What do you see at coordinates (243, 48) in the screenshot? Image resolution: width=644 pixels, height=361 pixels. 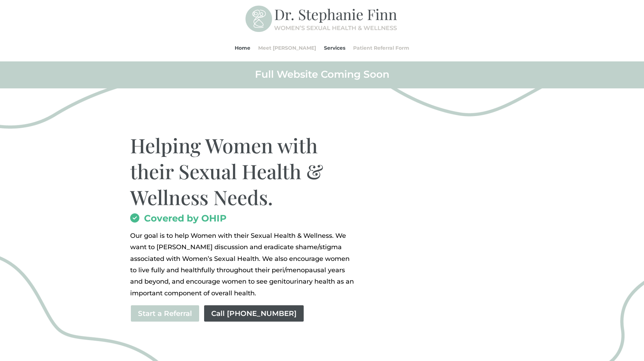 I see `a: Home` at bounding box center [243, 48].